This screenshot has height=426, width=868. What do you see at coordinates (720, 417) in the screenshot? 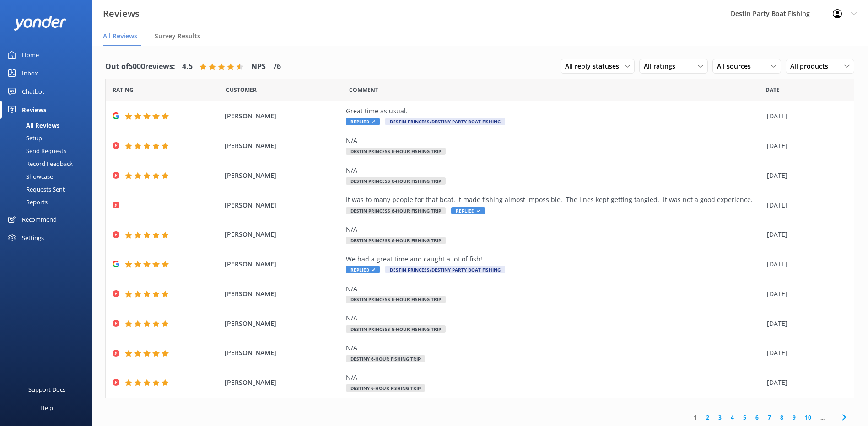
I see `a: 3` at bounding box center [720, 417].